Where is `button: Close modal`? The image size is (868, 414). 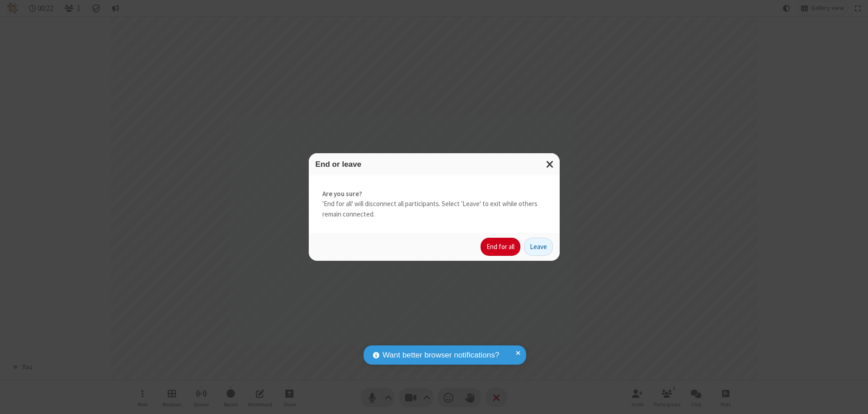 button: Close modal is located at coordinates (550, 164).